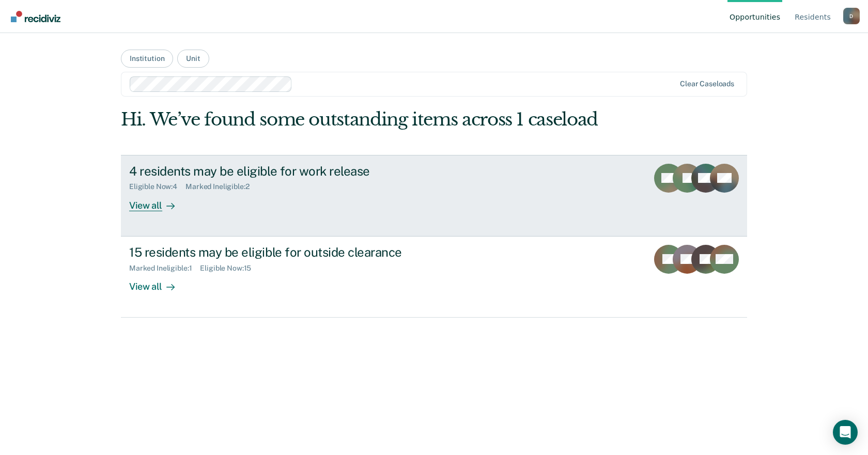  Describe the element at coordinates (434, 276) in the screenshot. I see `a: 15 residents may be eligible for outside clearanceMarked Ineligible:1Eligible Now:15View all` at that location.